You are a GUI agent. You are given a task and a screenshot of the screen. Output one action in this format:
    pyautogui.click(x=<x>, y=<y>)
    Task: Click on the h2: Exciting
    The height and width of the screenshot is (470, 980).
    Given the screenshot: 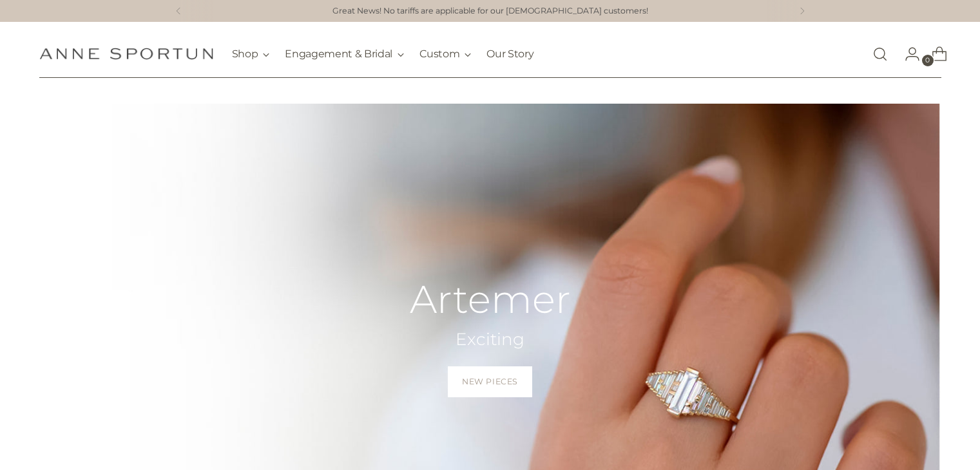 What is the action you would take?
    pyautogui.click(x=490, y=340)
    